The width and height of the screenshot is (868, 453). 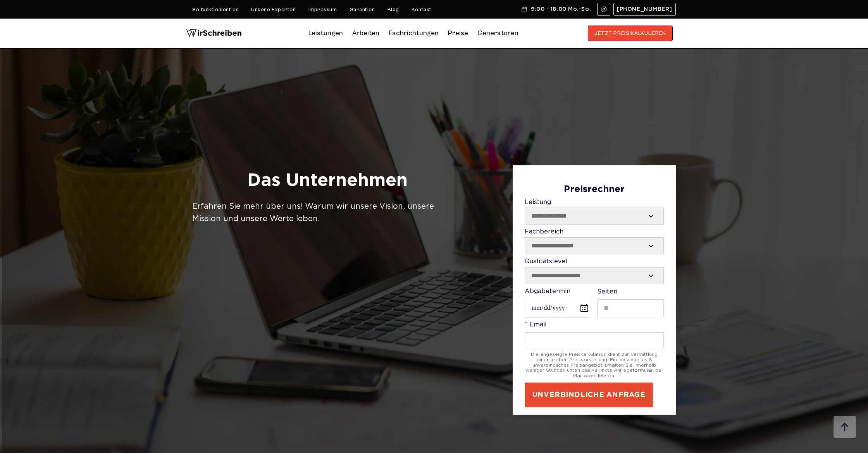 What do you see at coordinates (594, 271) in the screenshot?
I see `label: Qualitätslevel` at bounding box center [594, 271].